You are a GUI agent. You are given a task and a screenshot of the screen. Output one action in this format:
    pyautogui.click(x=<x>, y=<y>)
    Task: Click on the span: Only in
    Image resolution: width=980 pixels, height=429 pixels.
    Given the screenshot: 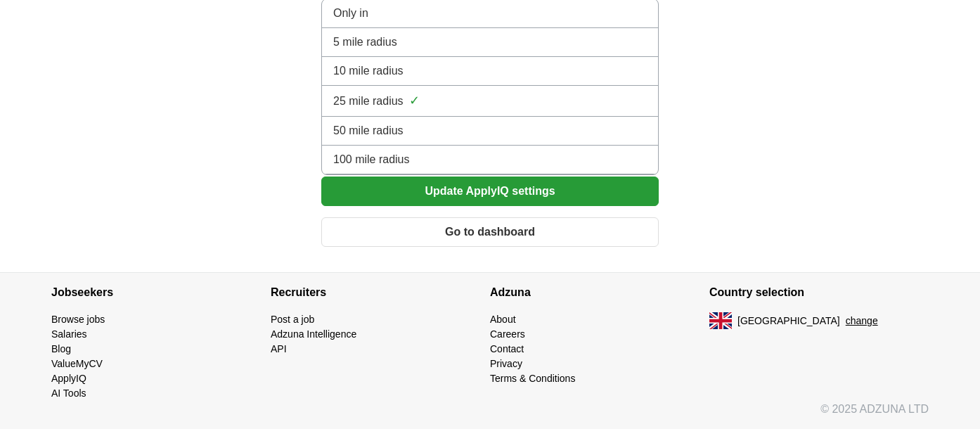 What is the action you would take?
    pyautogui.click(x=351, y=13)
    